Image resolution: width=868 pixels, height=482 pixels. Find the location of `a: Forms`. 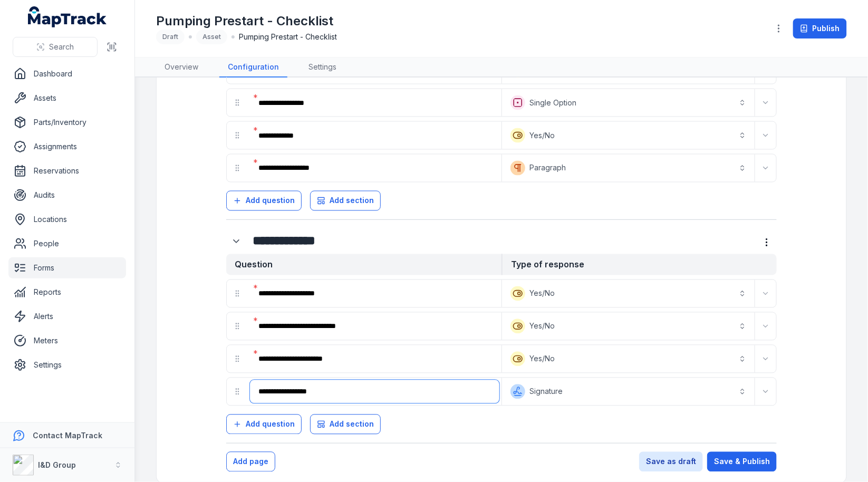

a: Forms is located at coordinates (67, 268).